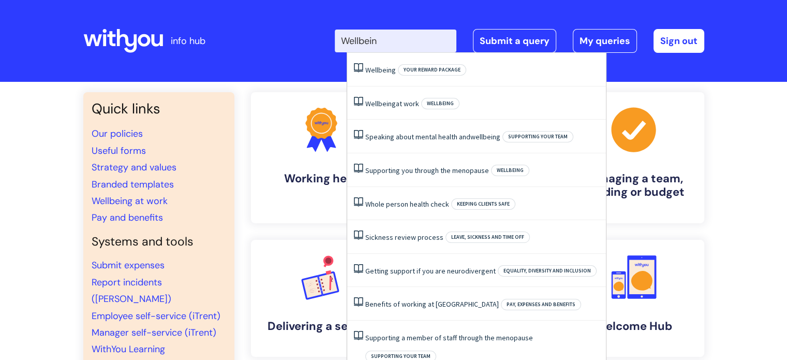 The image size is (787, 360). I want to click on a: Working here, so click(321, 157).